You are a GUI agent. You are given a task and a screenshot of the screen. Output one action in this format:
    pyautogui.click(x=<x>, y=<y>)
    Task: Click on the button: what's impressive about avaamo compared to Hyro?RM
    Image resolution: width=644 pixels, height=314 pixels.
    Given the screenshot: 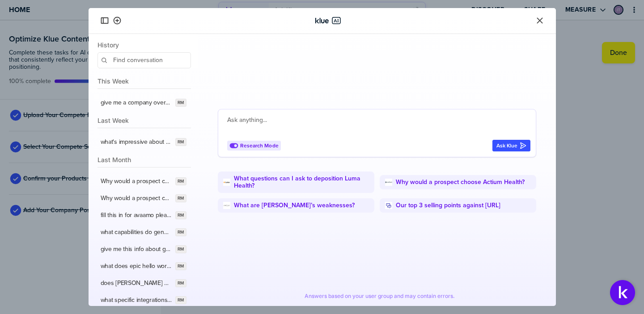 What is the action you would take?
    pyautogui.click(x=144, y=142)
    